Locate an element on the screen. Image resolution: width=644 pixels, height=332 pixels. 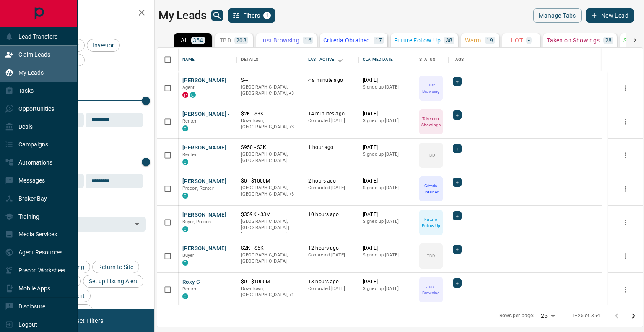
p: $359K - $3M is located at coordinates (270, 214).